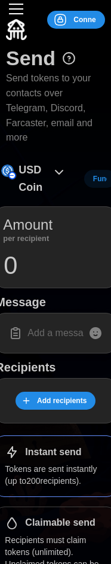 The height and width of the screenshot is (564, 111). What do you see at coordinates (53, 452) in the screenshot?
I see `h1: Instant send` at bounding box center [53, 452].